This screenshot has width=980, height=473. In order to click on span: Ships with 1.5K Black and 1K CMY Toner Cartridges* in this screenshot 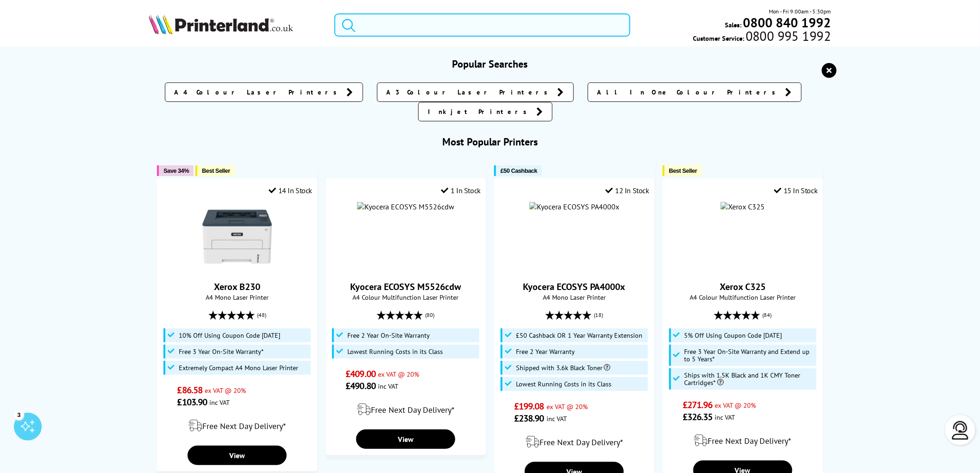, I will do `click(750, 379)`.